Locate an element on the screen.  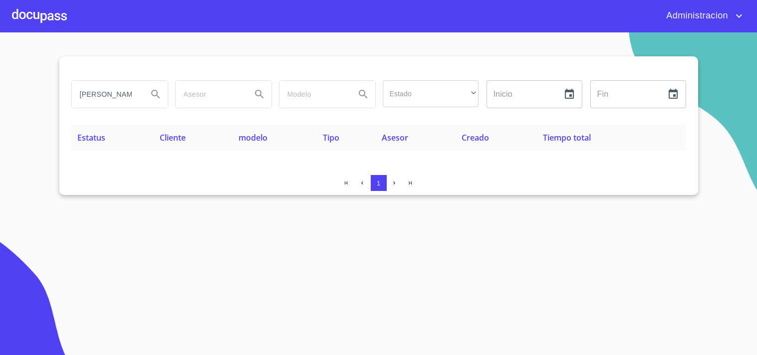
button: 1 is located at coordinates (379, 183).